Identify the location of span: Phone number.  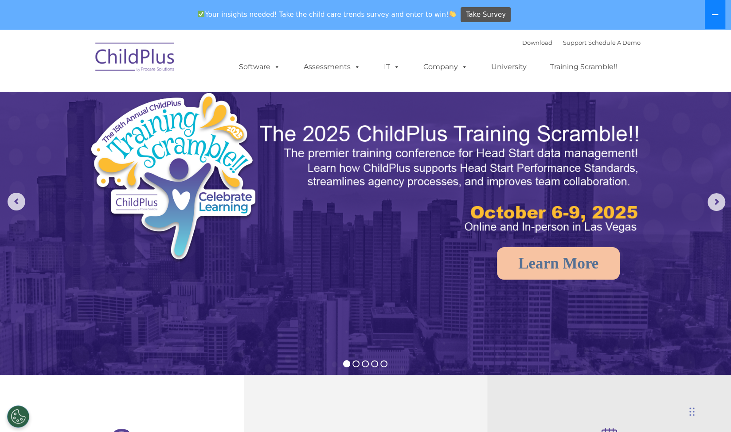
(142, 98).